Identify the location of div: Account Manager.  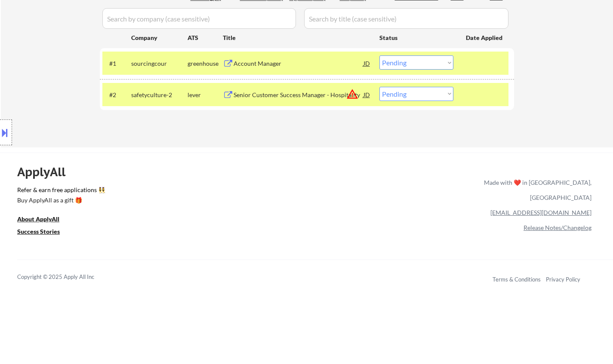
(298, 64).